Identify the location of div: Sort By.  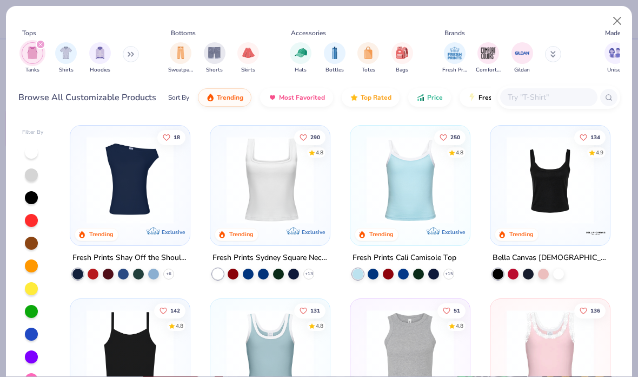
(179, 97).